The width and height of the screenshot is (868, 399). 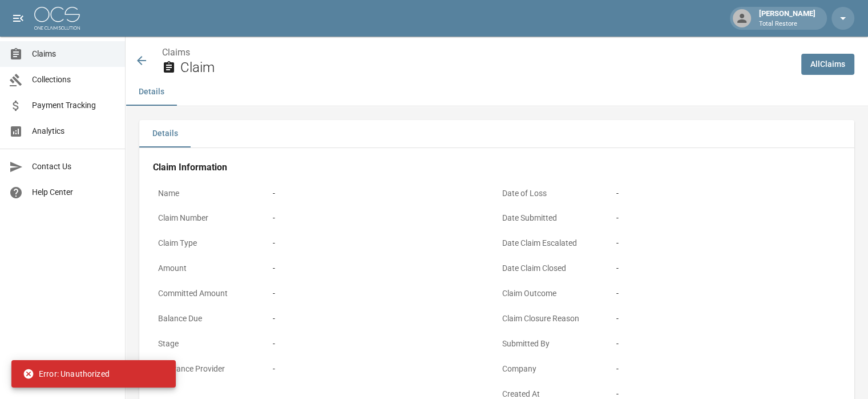 What do you see at coordinates (210, 293) in the screenshot?
I see `p: Committed Amount` at bounding box center [210, 293].